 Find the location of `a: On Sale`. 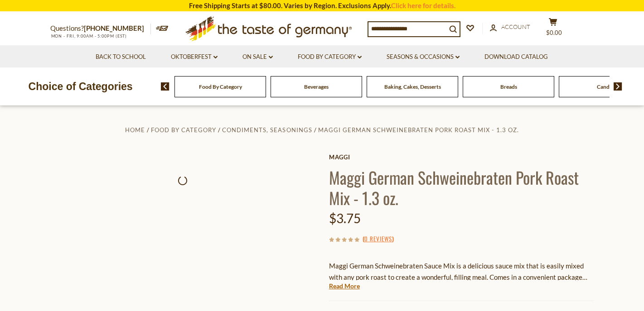

a: On Sale is located at coordinates (257, 57).